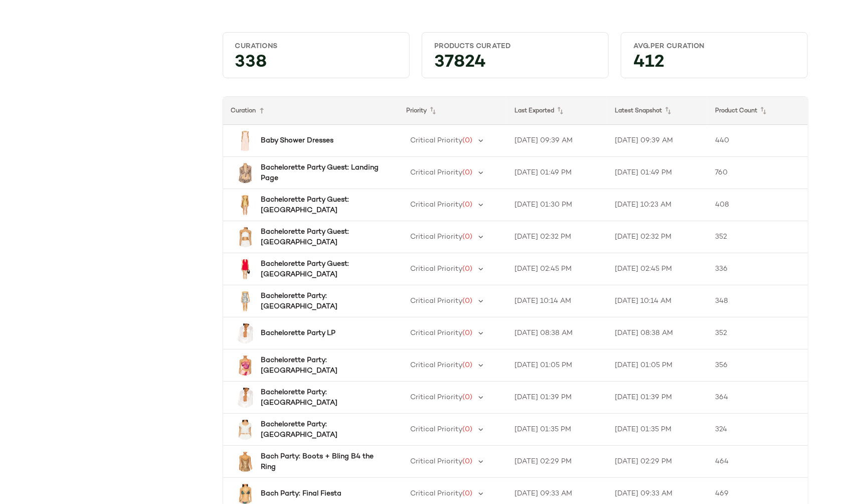 This screenshot has height=504, width=860. I want to click on img: WAIR-WS31_V1.jpg, so click(245, 237).